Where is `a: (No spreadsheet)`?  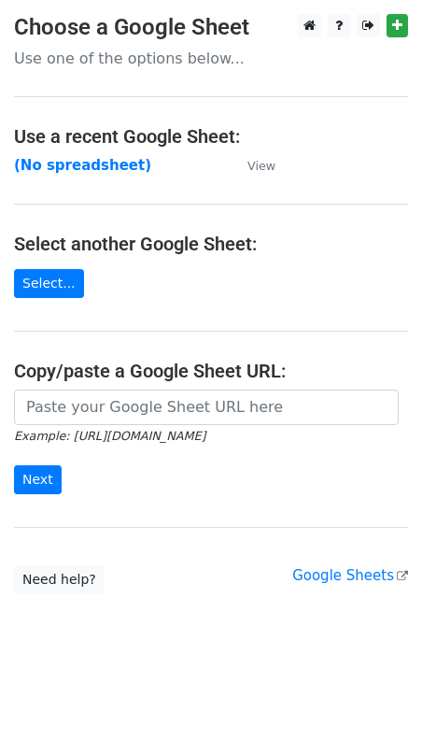
a: (No spreadsheet) is located at coordinates (82, 165).